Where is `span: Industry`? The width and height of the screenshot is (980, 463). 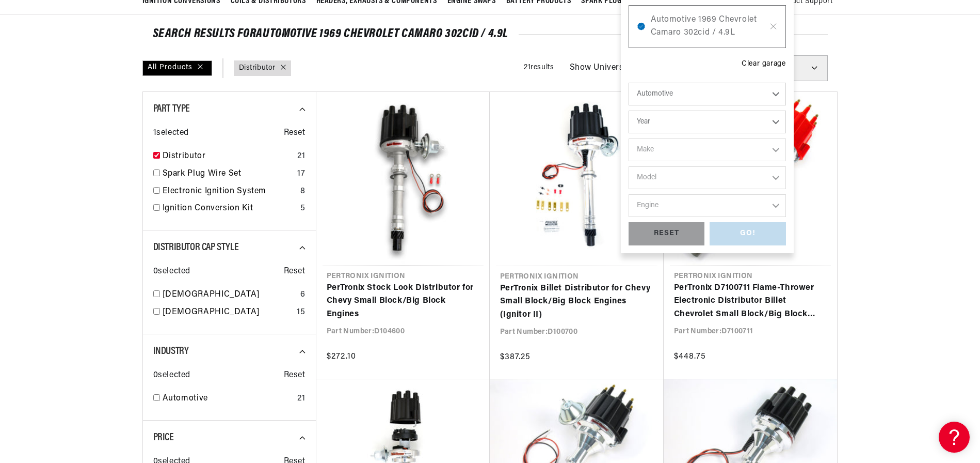 span: Industry is located at coordinates (171, 351).